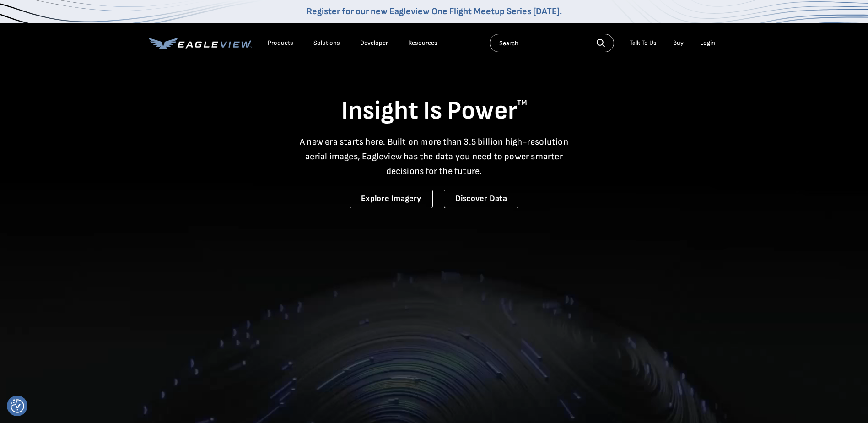 The width and height of the screenshot is (868, 423). What do you see at coordinates (392, 199) in the screenshot?
I see `a: Explore Imagery` at bounding box center [392, 199].